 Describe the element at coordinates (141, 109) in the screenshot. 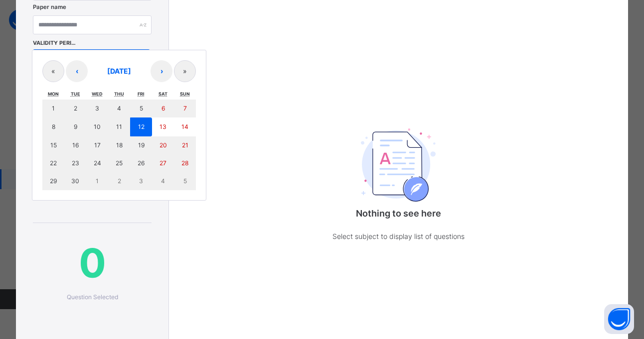

I see `button: September 5, 2025` at that location.